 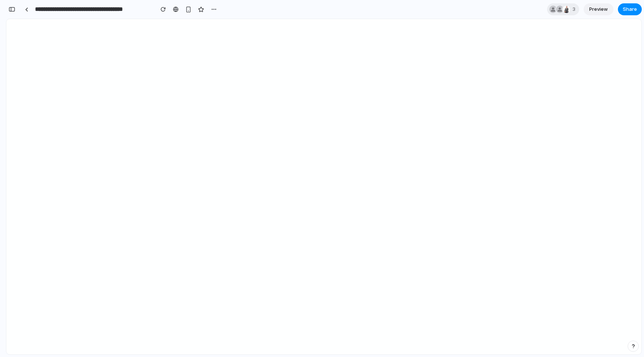 What do you see at coordinates (563, 9) in the screenshot?
I see `div: 3` at bounding box center [563, 9].